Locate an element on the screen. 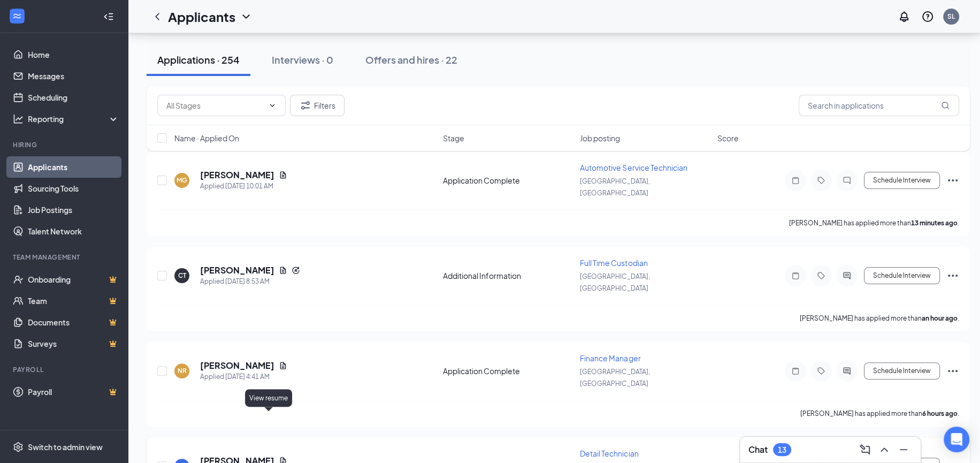 The image size is (980, 463). svg: ChatInactive is located at coordinates (847, 181).